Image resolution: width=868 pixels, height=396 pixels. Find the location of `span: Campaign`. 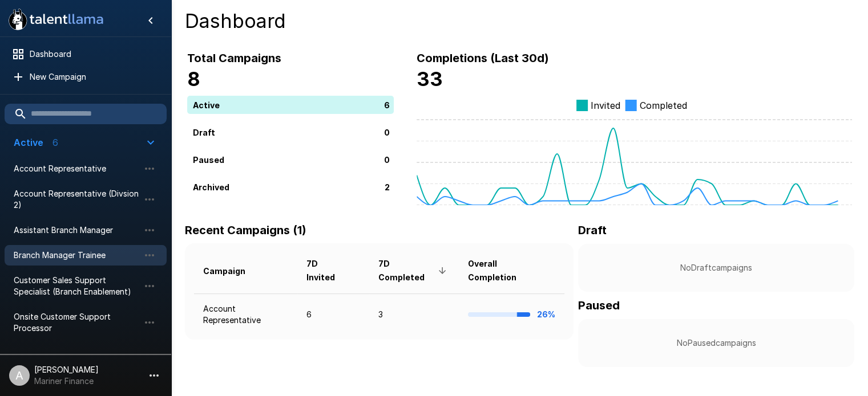

span: Campaign is located at coordinates (231, 271).